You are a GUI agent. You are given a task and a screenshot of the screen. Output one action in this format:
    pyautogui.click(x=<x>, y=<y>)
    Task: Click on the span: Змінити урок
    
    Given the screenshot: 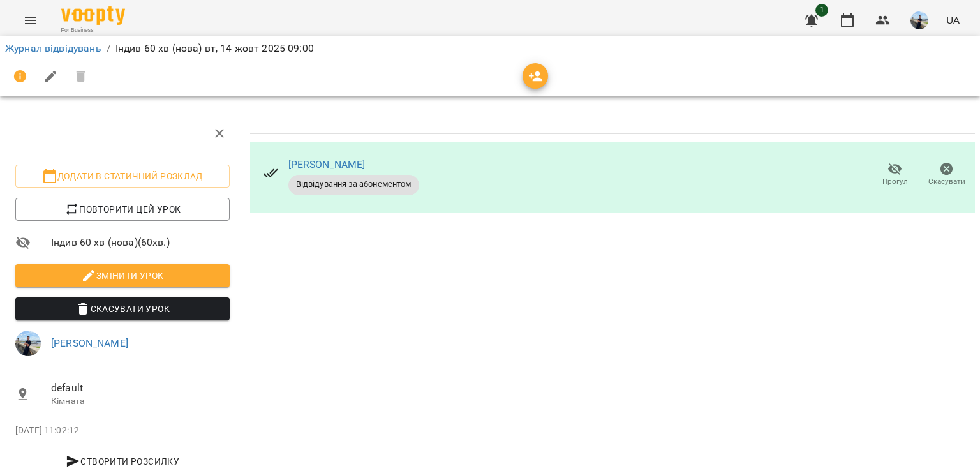 What is the action you would take?
    pyautogui.click(x=122, y=276)
    